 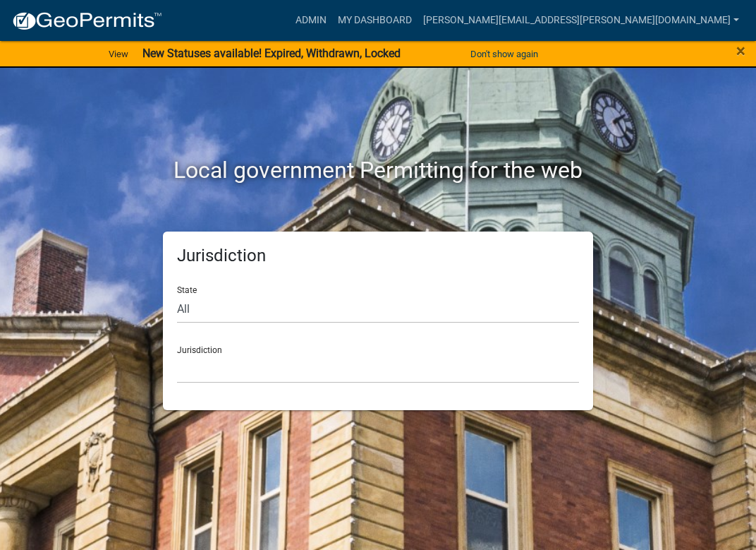 What do you see at coordinates (740, 51) in the screenshot?
I see `button: Close` at bounding box center [740, 51].